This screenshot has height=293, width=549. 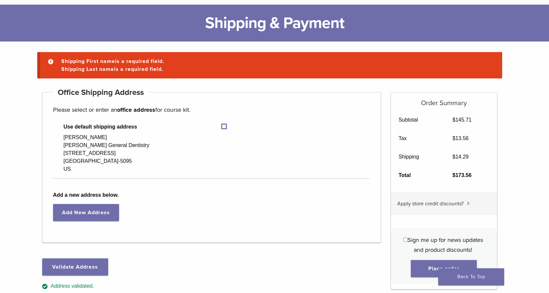 I want to click on strong: office address, so click(x=136, y=110).